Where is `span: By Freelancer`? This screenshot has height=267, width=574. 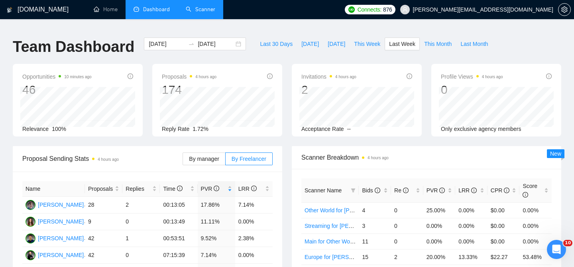 span: By Freelancer is located at coordinates (249, 159).